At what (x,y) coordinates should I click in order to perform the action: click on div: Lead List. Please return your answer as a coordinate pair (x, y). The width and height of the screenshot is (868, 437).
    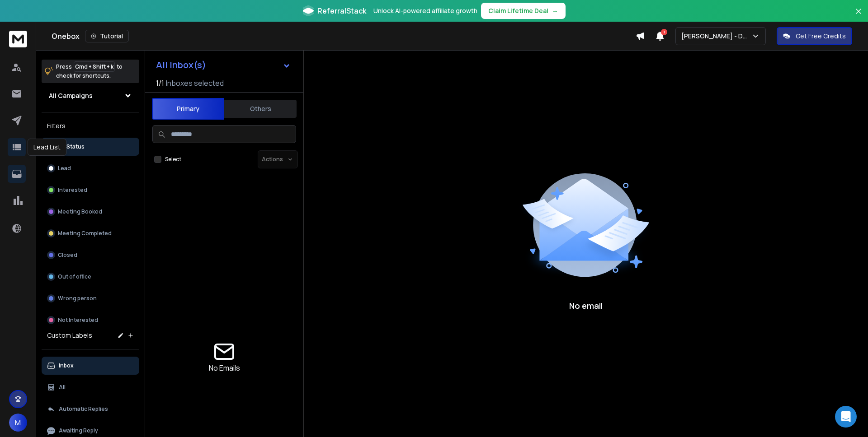
    Looking at the image, I should click on (47, 148).